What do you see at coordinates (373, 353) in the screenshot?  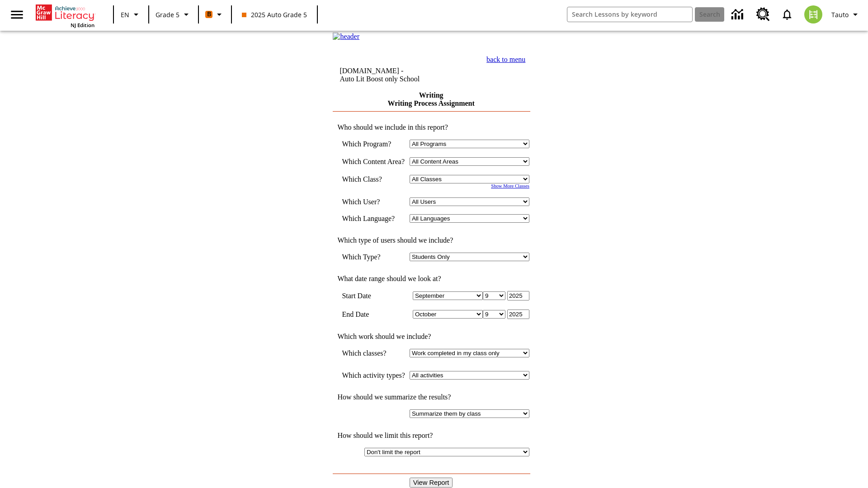 I see `td: Which classes?` at bounding box center [373, 353].